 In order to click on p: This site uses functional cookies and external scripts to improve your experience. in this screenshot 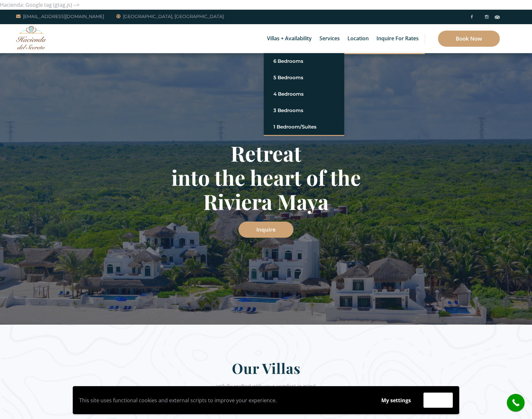, I will do `click(224, 400)`.